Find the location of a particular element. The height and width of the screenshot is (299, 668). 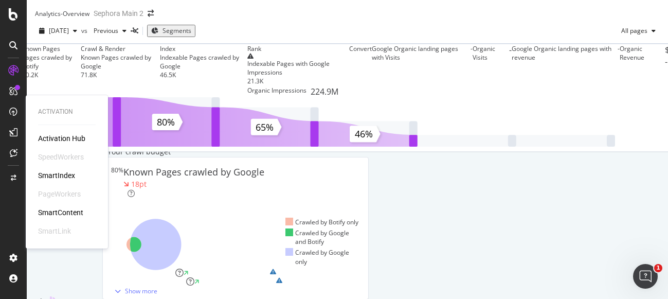

div: Show more is located at coordinates (141, 291).